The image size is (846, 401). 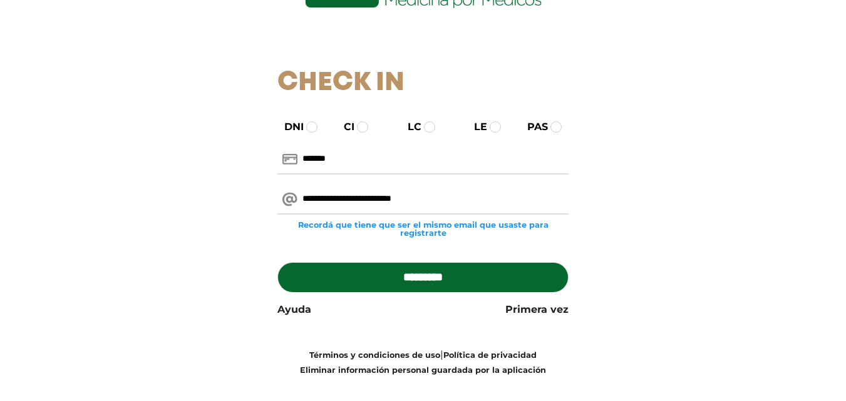 I want to click on a: Términos y condiciones de uso, so click(x=375, y=355).